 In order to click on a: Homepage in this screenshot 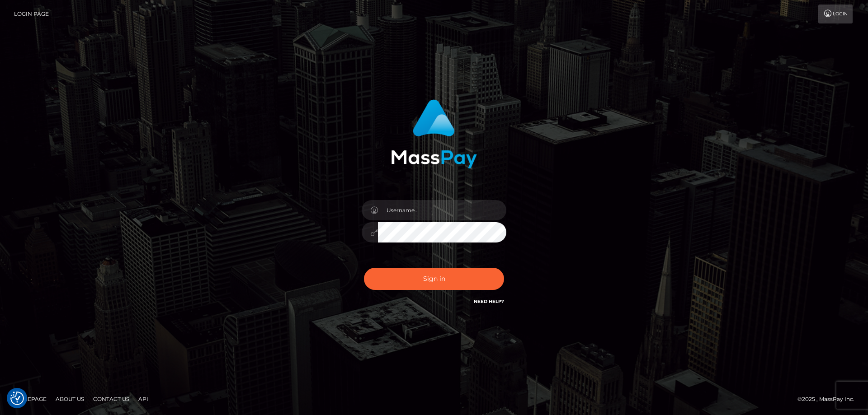, I will do `click(30, 399)`.